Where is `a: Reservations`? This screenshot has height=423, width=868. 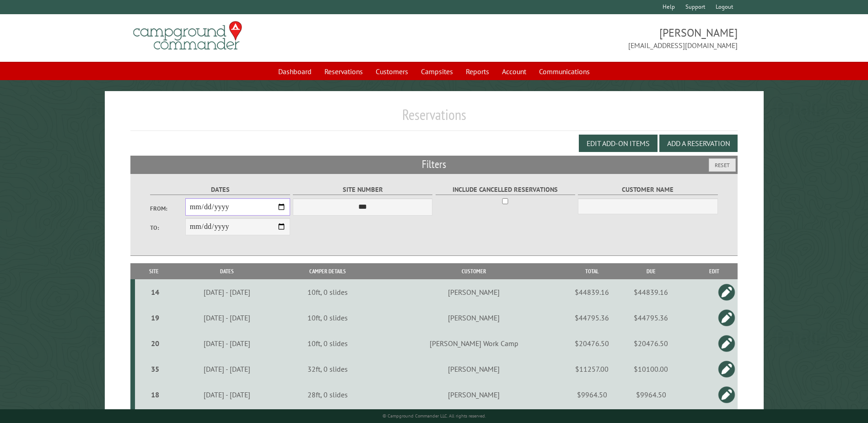 a: Reservations is located at coordinates (344, 71).